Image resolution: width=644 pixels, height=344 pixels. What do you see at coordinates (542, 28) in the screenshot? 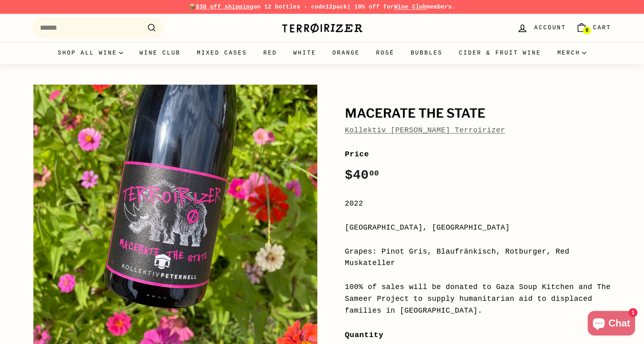
I see `a: Account` at bounding box center [542, 28].